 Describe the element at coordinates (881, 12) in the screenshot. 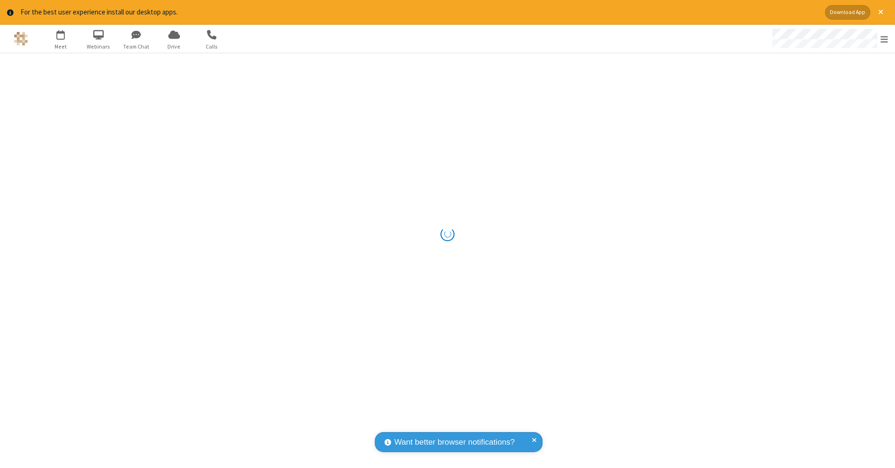

I see `button: Close alert` at that location.